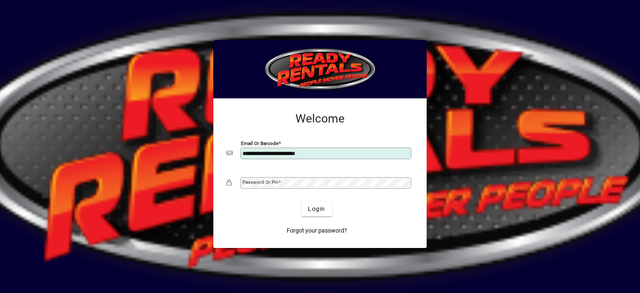 The height and width of the screenshot is (293, 640). What do you see at coordinates (320, 119) in the screenshot?
I see `h2: Welcome` at bounding box center [320, 119].